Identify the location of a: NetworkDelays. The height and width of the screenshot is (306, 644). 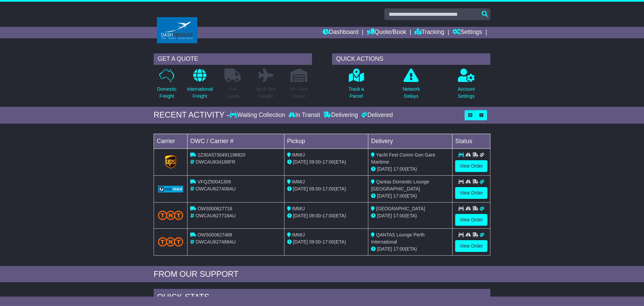
(411, 85).